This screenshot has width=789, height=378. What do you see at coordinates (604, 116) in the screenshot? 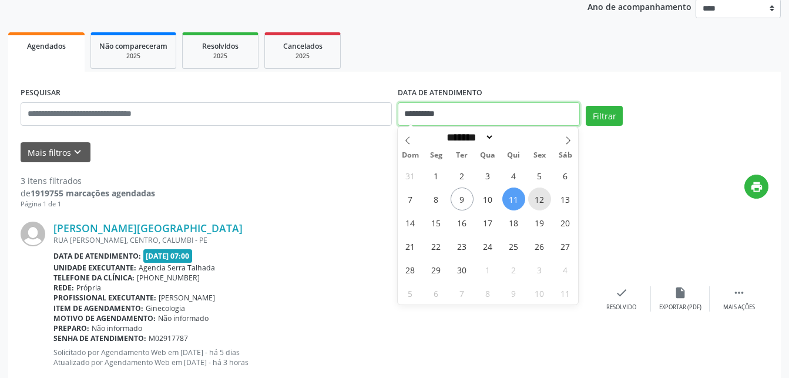
I see `button: Filtrar` at bounding box center [604, 116].